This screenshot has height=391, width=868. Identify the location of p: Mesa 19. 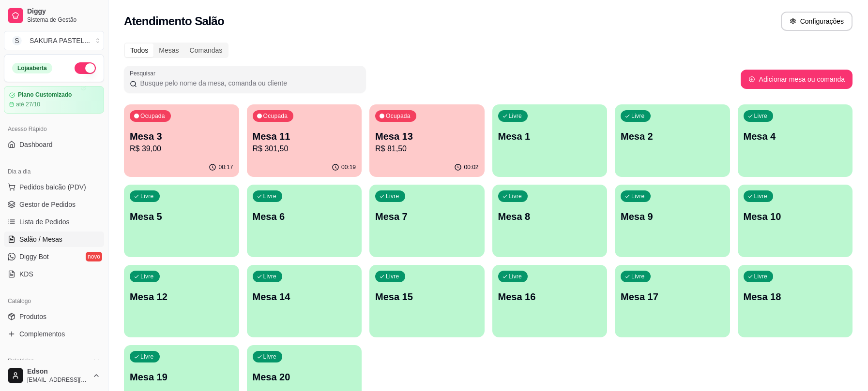
(181, 377).